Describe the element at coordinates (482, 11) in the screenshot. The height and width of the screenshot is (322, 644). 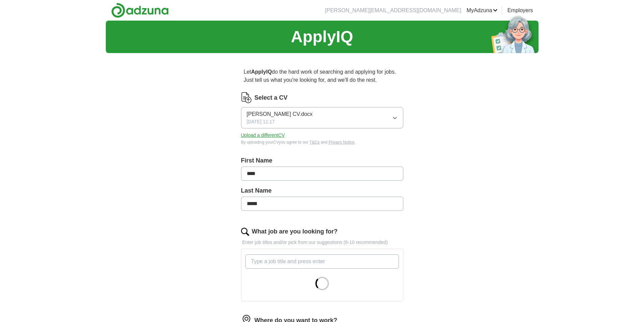
I see `a: MyAdzuna` at that location.